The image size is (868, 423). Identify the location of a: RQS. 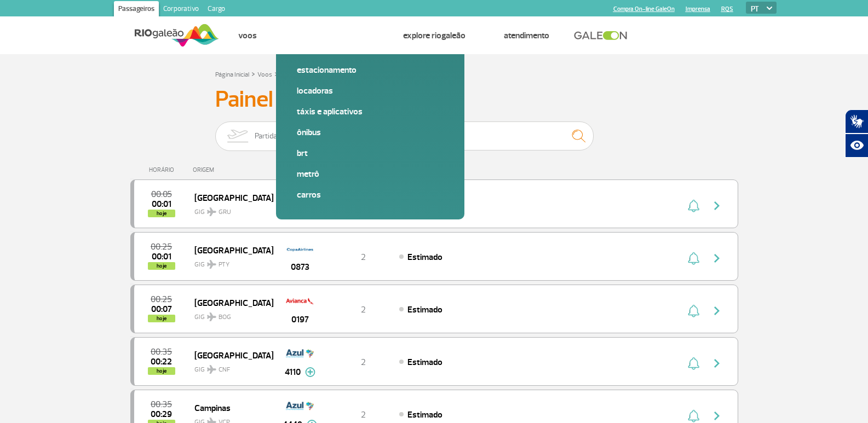
(727, 9).